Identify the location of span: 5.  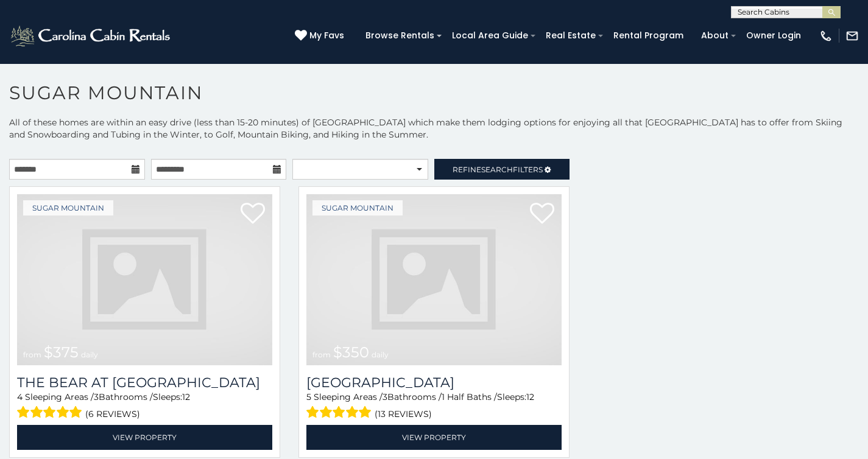
(309, 397).